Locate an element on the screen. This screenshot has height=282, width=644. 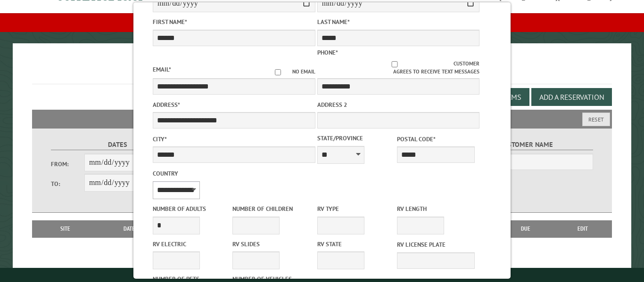
input: Customer agrees to receive text messages is located at coordinates (394, 65).